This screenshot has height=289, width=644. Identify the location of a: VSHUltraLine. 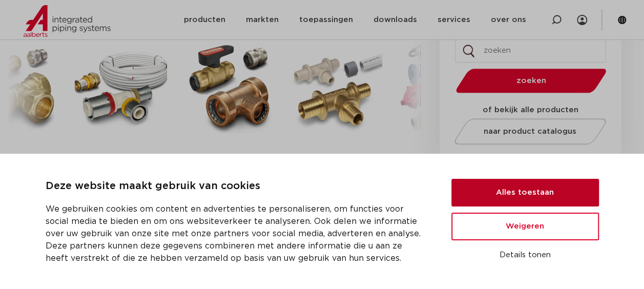
(336, 119).